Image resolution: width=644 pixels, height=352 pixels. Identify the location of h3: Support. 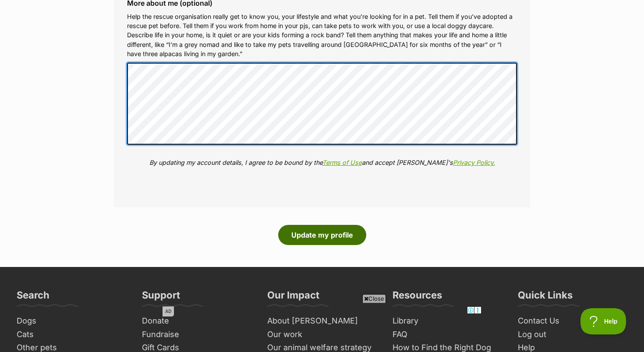
(161, 298).